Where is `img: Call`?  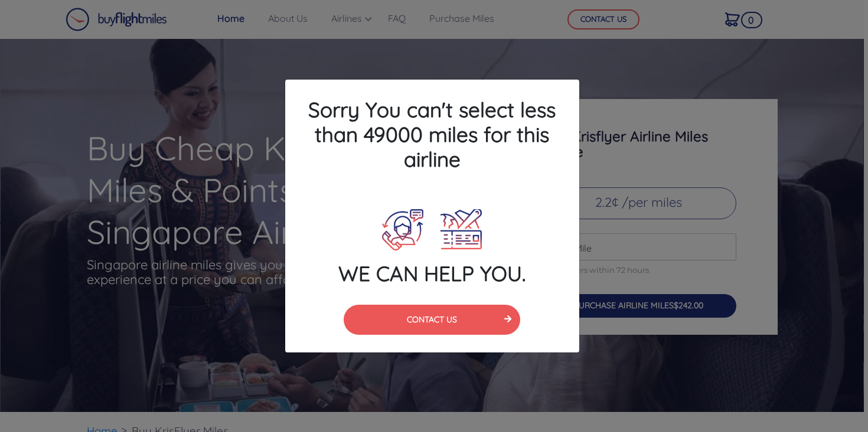 img: Call is located at coordinates (403, 230).